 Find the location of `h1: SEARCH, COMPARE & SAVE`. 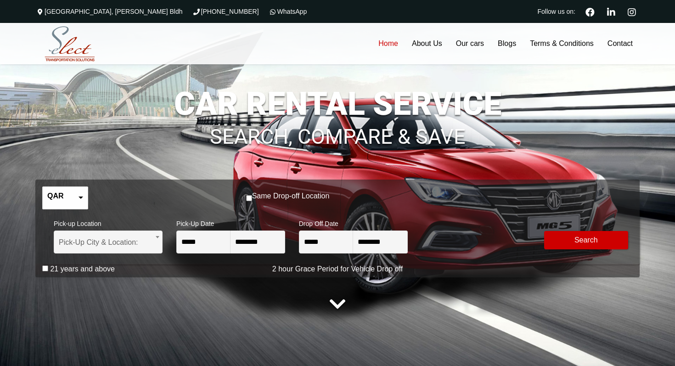

h1: SEARCH, COMPARE & SAVE is located at coordinates (338, 130).